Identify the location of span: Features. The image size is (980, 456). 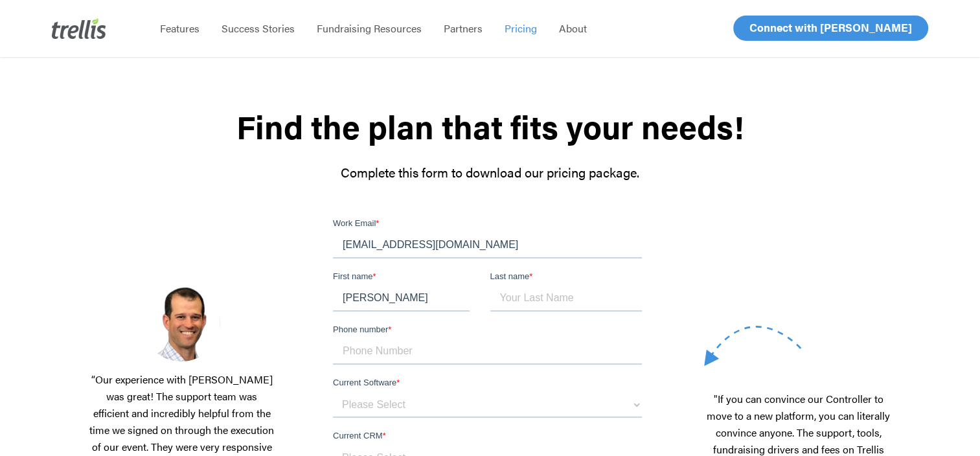
(179, 28).